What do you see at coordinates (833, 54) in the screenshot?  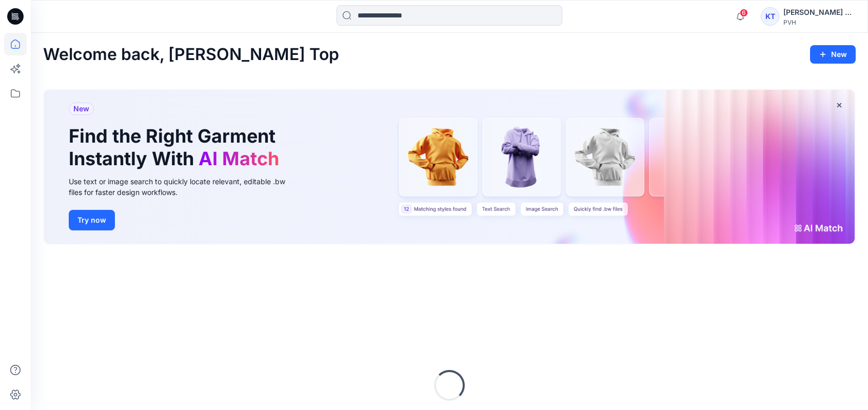 I see `button: New` at bounding box center [833, 54].